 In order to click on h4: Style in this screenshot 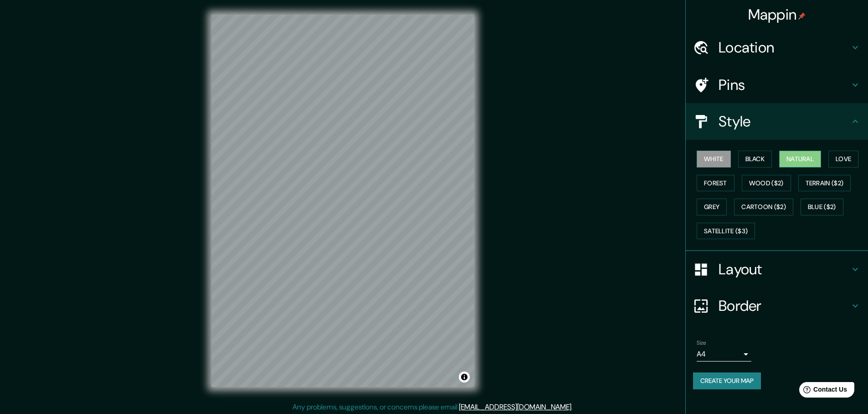, I will do `click(784, 121)`.